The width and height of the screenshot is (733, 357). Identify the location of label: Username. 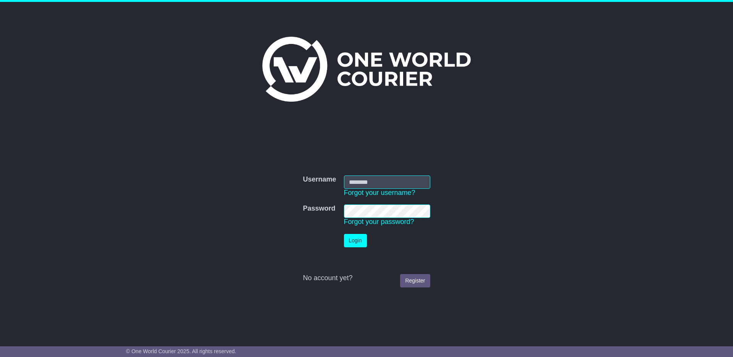
(319, 180).